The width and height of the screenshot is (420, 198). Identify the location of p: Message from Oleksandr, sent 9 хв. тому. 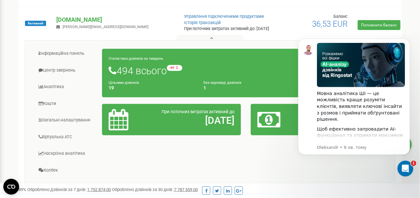
(73, 119).